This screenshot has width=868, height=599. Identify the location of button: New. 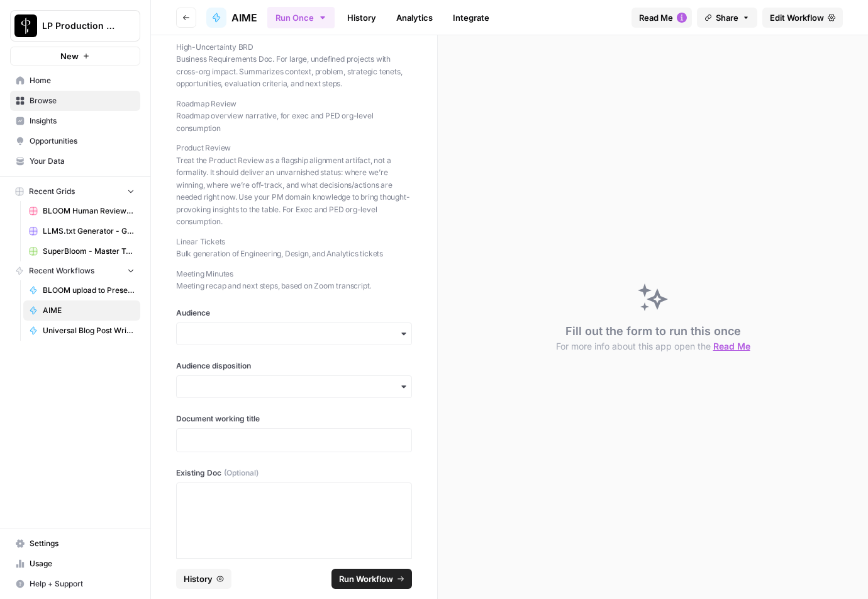
(75, 56).